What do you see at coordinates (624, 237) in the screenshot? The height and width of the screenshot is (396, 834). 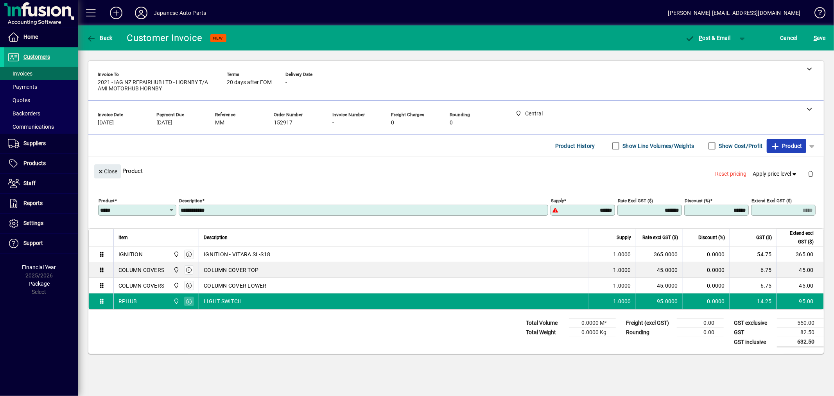 I see `span: Supply` at bounding box center [624, 237].